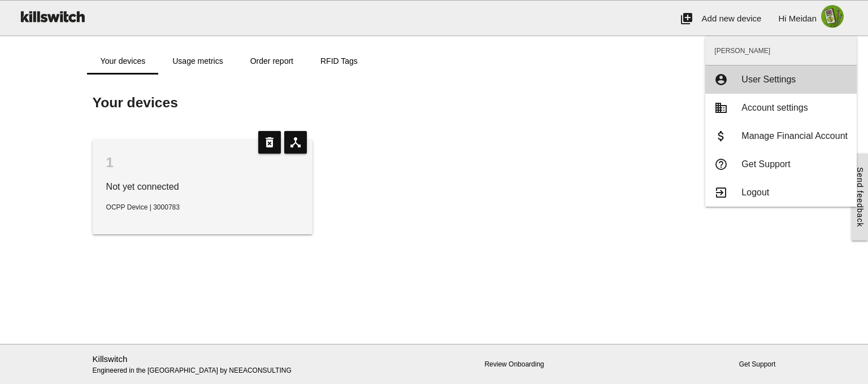  Describe the element at coordinates (732, 18) in the screenshot. I see `span: Add new device` at that location.